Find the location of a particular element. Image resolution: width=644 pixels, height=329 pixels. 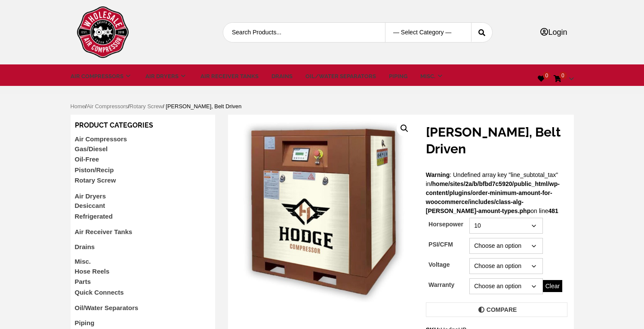

b: Warning is located at coordinates (437, 175).